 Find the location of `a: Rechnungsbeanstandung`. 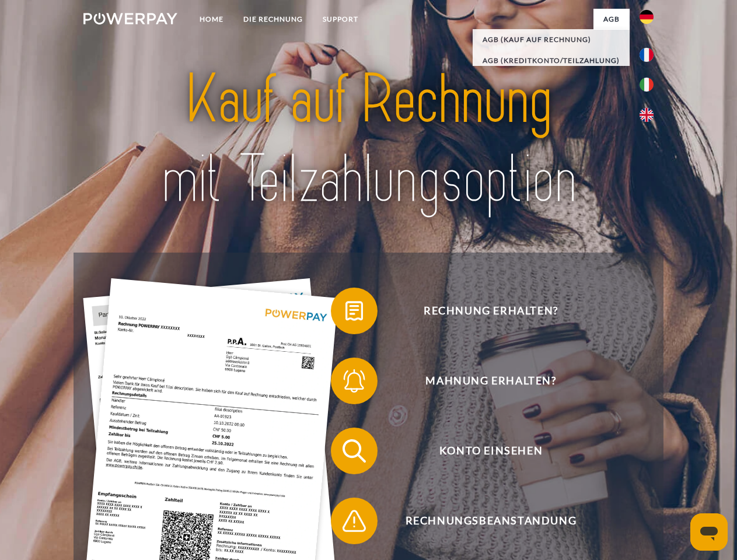

a: Rechnungsbeanstandung is located at coordinates (483, 521).